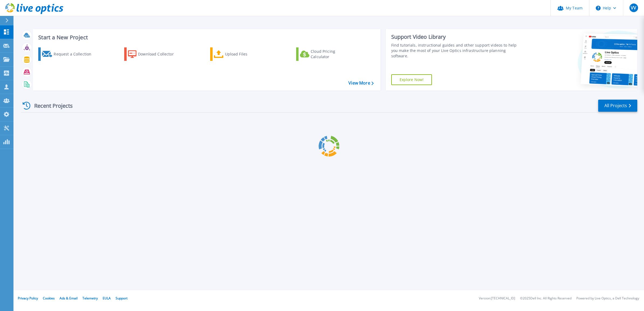 The image size is (644, 311). Describe the element at coordinates (160, 54) in the screenshot. I see `div: Download Collector` at that location.